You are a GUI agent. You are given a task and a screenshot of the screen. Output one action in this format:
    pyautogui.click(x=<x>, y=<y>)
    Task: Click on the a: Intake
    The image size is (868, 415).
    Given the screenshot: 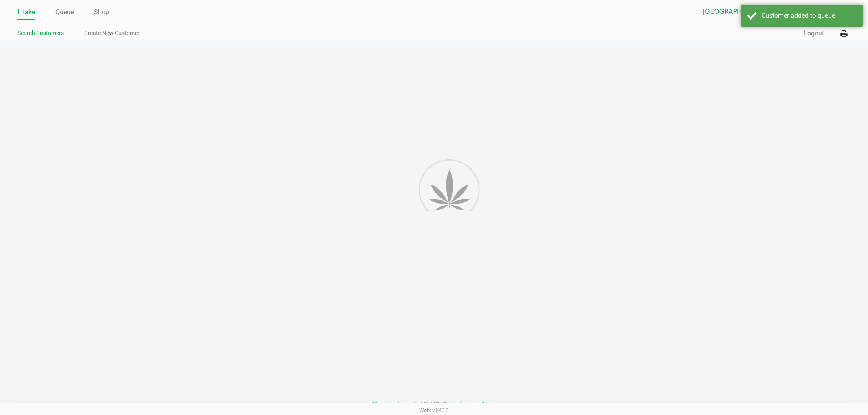 What is the action you would take?
    pyautogui.click(x=26, y=12)
    